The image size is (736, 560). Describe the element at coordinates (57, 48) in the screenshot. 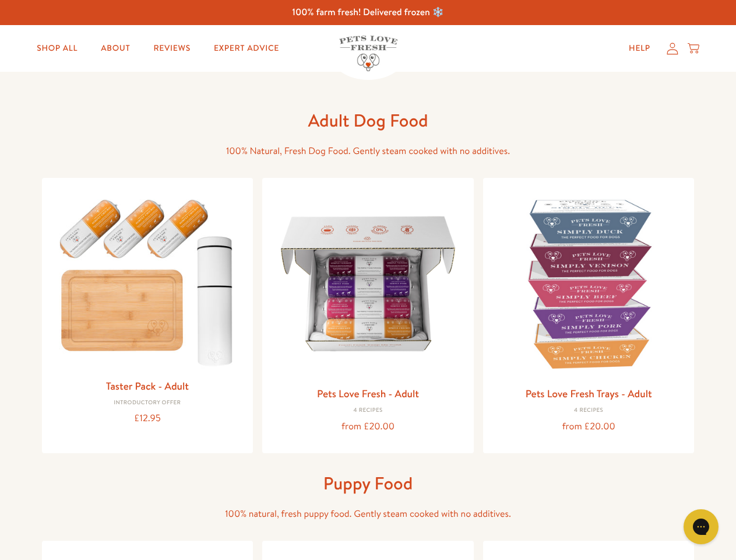

I see `a: Shop All` at that location.